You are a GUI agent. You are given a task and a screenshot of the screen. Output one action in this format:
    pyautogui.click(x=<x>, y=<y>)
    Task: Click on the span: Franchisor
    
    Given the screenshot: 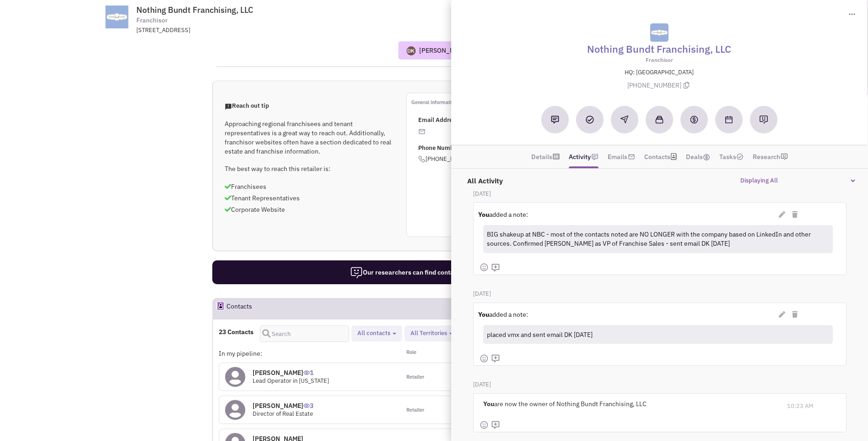 What is the action you would take?
    pyautogui.click(x=152, y=20)
    